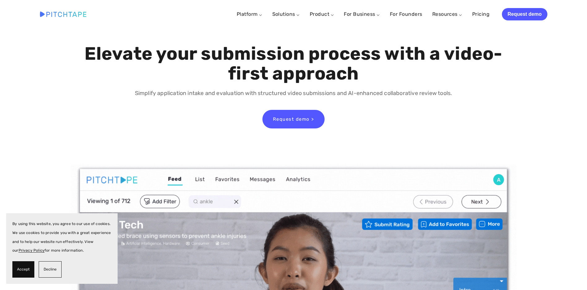 Image resolution: width=587 pixels, height=290 pixels. What do you see at coordinates (23, 269) in the screenshot?
I see `span: Accept` at bounding box center [23, 269].